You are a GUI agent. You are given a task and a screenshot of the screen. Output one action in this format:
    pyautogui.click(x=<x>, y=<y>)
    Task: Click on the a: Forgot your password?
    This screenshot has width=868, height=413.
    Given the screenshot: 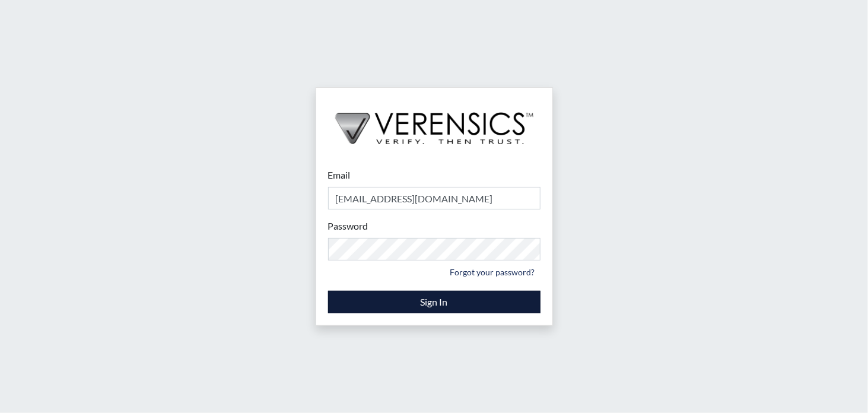 What is the action you would take?
    pyautogui.click(x=493, y=272)
    